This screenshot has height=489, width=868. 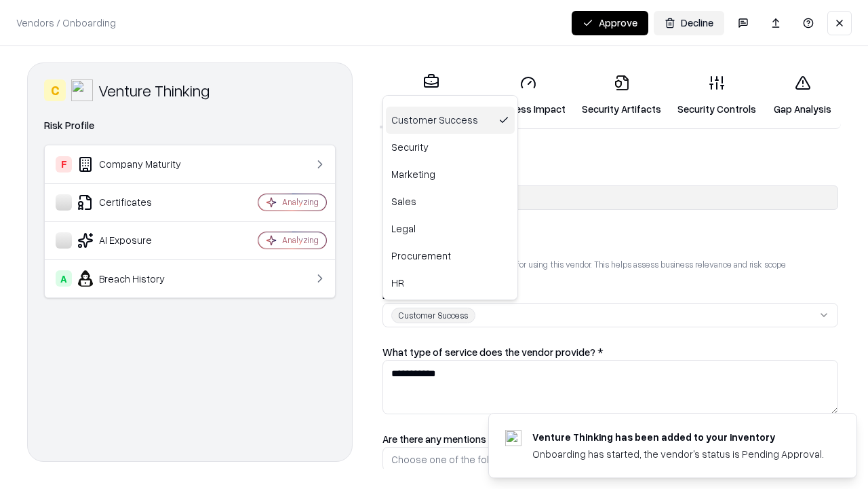 What do you see at coordinates (450, 197) in the screenshot?
I see `div: Suggestions` at bounding box center [450, 197].